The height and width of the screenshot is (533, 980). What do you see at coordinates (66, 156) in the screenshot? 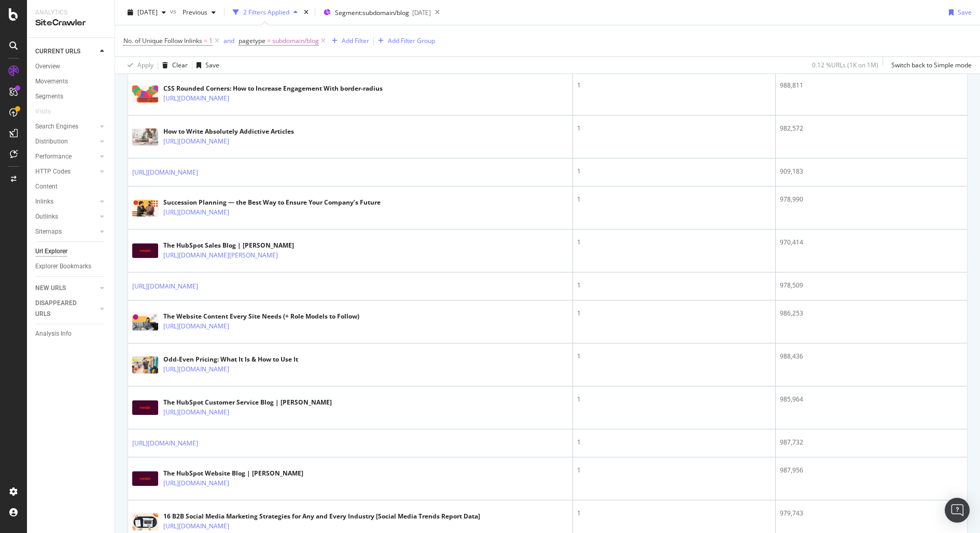
I see `a: Performance` at bounding box center [66, 156].